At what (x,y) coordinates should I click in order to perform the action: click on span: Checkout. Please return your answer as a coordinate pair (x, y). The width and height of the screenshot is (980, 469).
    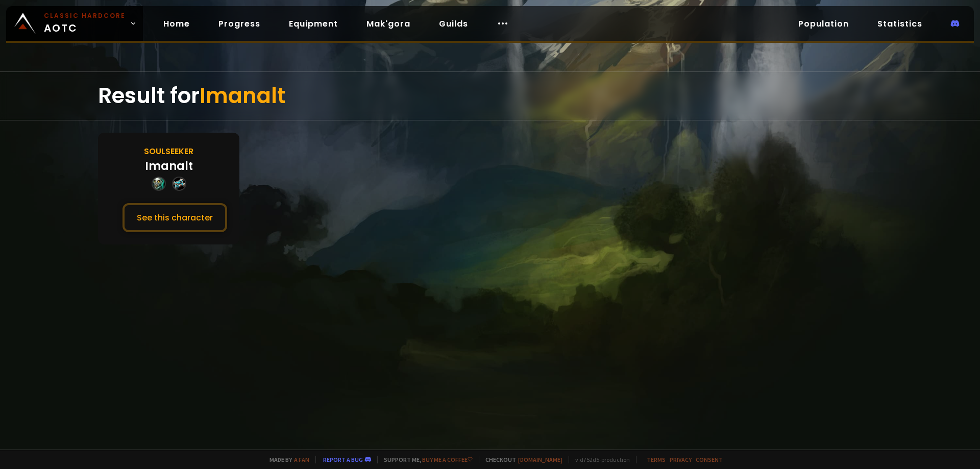
    Looking at the image, I should click on (521, 459).